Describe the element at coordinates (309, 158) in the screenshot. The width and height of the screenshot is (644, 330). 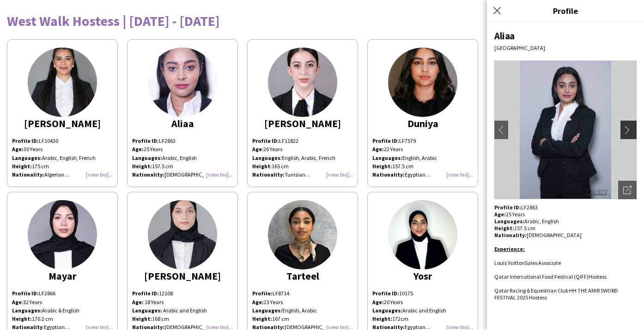
I see `span: English, Arabic, French` at that location.